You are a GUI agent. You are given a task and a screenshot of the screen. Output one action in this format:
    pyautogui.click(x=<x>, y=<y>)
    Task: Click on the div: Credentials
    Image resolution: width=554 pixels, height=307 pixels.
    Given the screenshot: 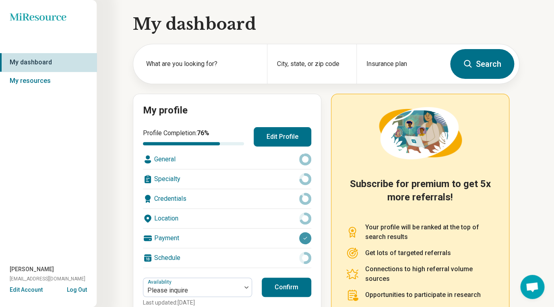 What is the action you would take?
    pyautogui.click(x=227, y=199)
    